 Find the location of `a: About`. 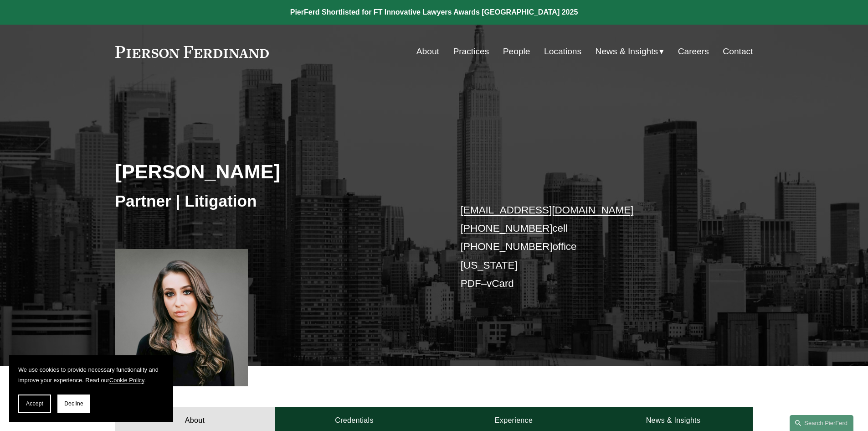

a: About is located at coordinates (428, 51).